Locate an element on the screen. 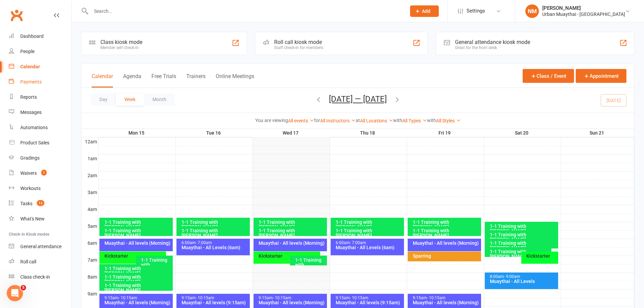 Image resolution: width=644 pixels, height=308 pixels. a: What's New is located at coordinates (40, 219).